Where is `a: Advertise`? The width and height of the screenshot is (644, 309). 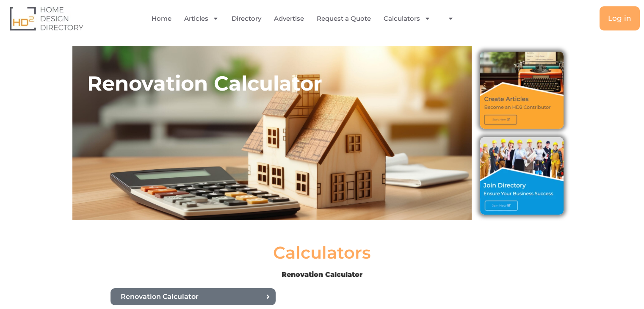
a: Advertise is located at coordinates (289, 18).